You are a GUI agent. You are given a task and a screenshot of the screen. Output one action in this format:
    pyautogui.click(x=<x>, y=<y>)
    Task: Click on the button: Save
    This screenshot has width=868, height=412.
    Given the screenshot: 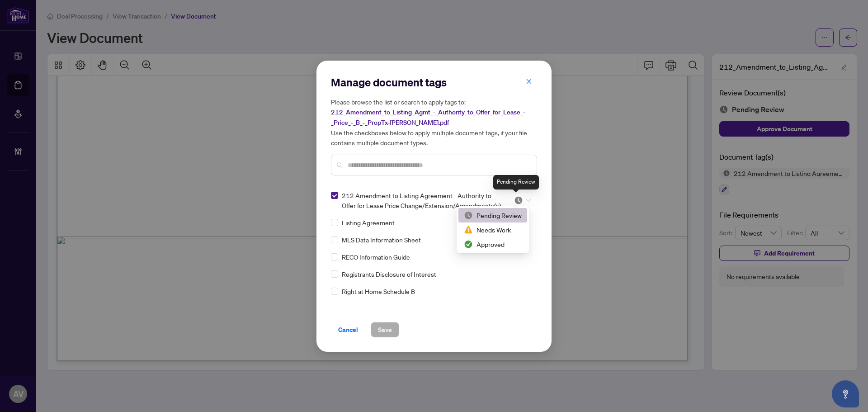 What is the action you would take?
    pyautogui.click(x=385, y=330)
    